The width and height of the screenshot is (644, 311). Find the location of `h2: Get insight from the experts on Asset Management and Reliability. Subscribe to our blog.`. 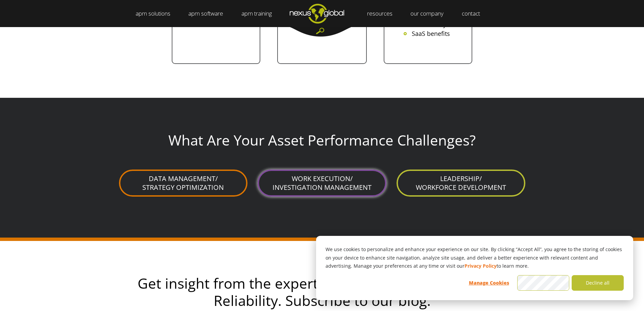

h2: Get insight from the experts on Asset Management and Reliability. Subscribe to our blog. is located at coordinates (322, 292).